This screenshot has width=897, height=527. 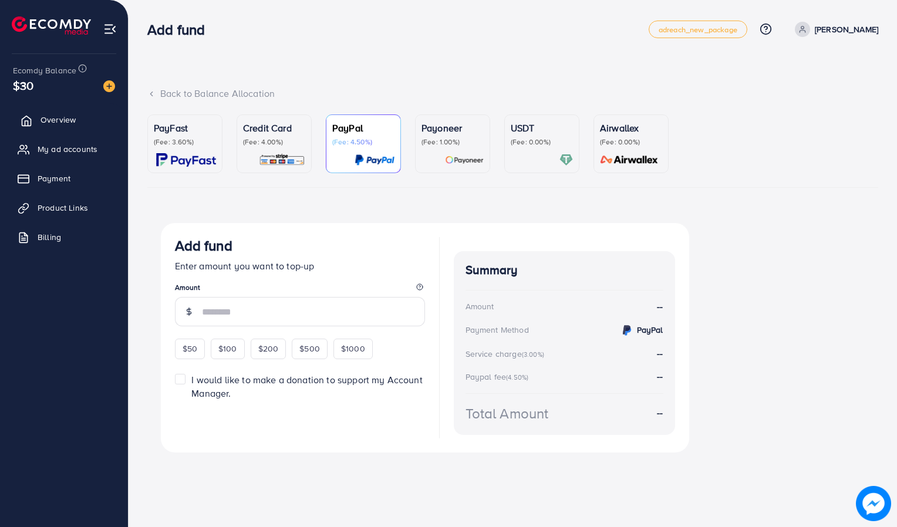 I want to click on p: (Fee: 4.00%), so click(x=274, y=142).